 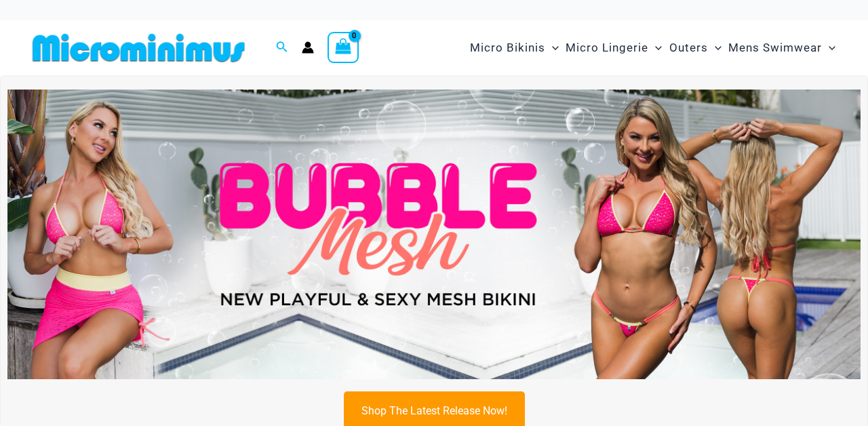 I want to click on a: Micro BikinisMenu ToggleMenu Toggle, so click(x=514, y=48).